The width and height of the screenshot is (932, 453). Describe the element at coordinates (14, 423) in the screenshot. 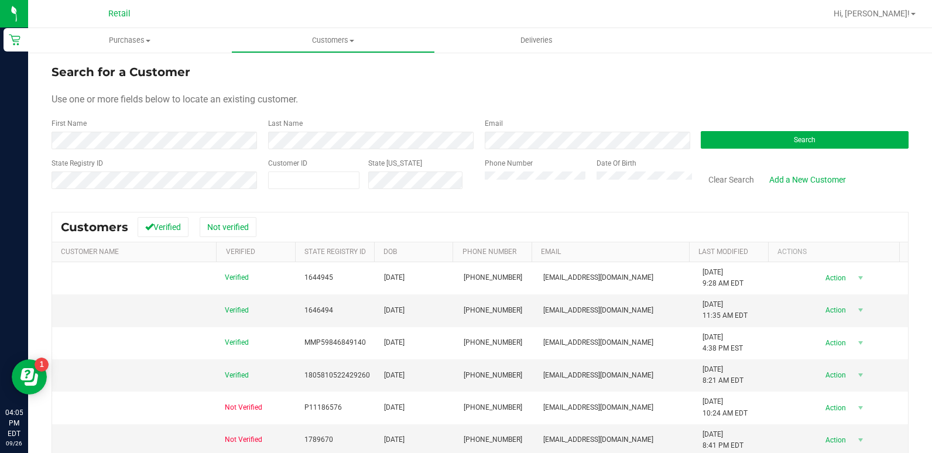

I see `p: 04:05 PM EDT` at that location.